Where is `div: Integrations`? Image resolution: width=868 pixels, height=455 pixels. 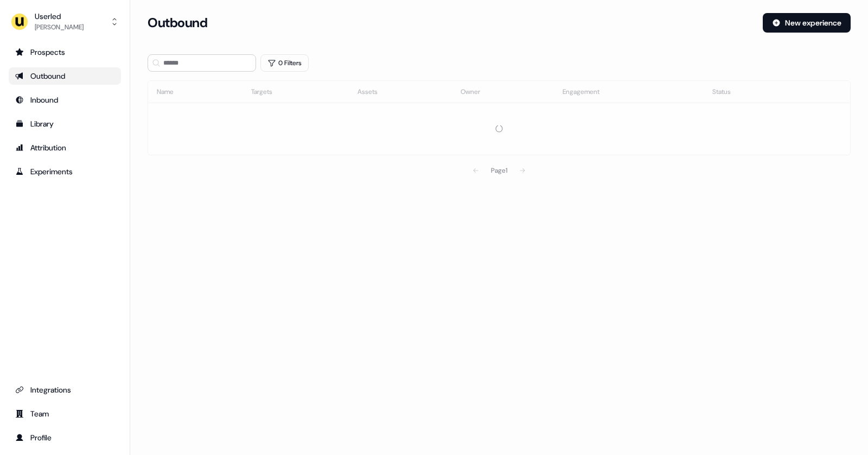
div: Integrations is located at coordinates (64, 390).